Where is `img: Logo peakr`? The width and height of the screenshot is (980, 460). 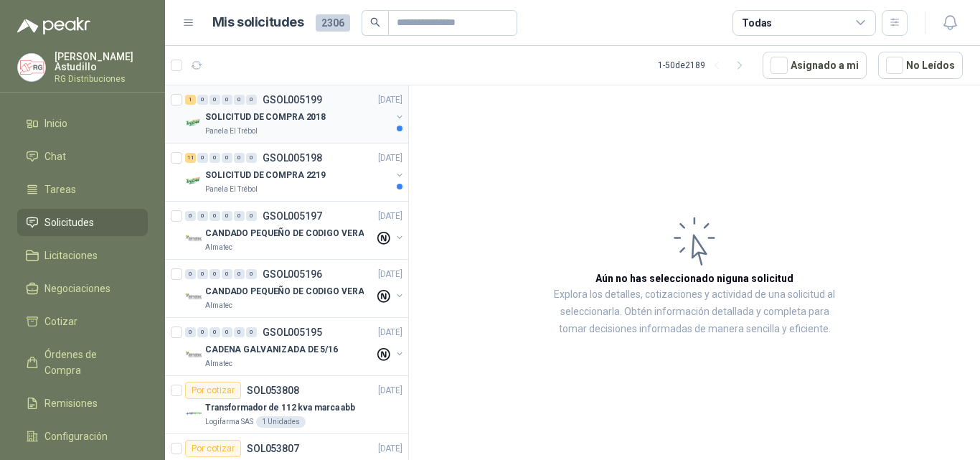
img: Logo peakr is located at coordinates (54, 25).